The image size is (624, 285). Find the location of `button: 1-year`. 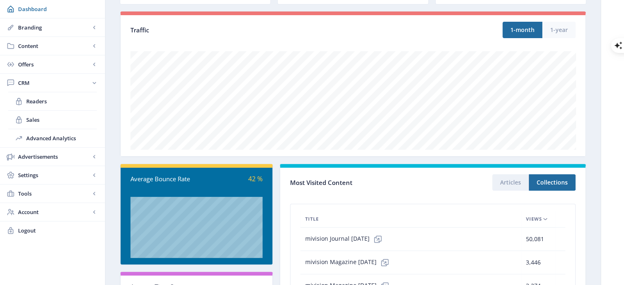

button: 1-year is located at coordinates (559, 30).